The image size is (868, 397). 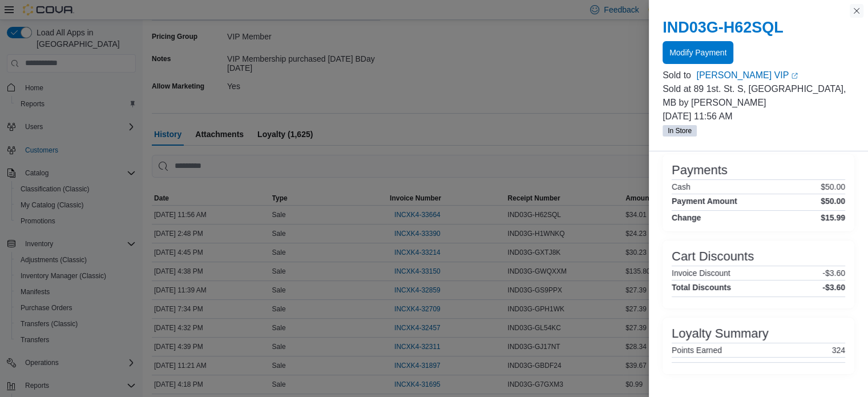 What do you see at coordinates (698, 53) in the screenshot?
I see `button: Modify Payment` at bounding box center [698, 53].